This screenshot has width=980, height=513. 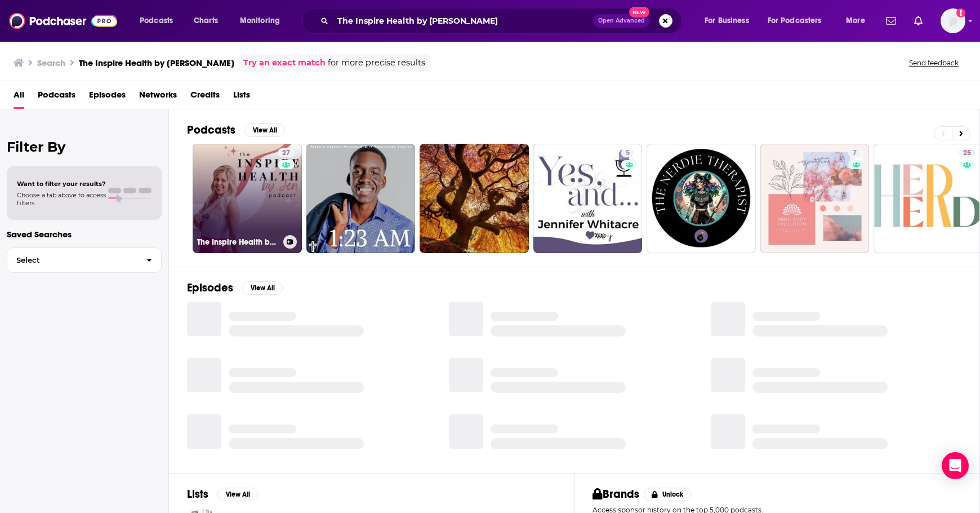 What do you see at coordinates (667, 494) in the screenshot?
I see `button: Unlock` at bounding box center [667, 494].